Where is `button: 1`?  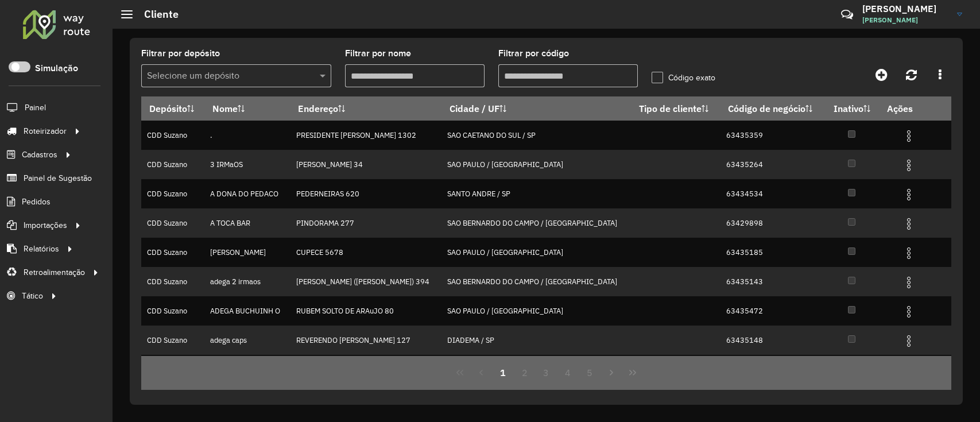 button: 1 is located at coordinates (503, 373).